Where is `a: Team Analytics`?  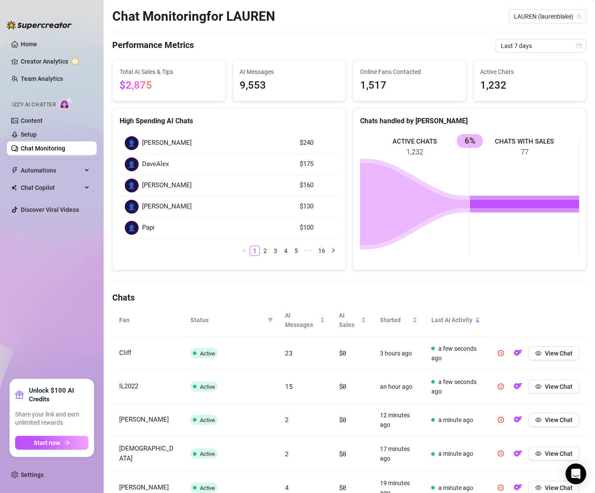 a: Team Analytics is located at coordinates (42, 79).